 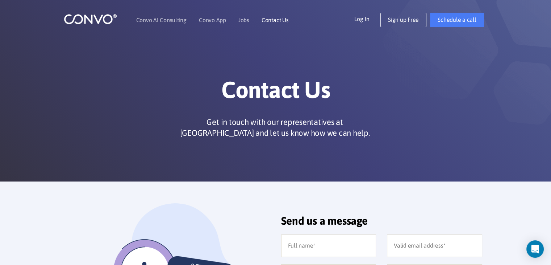 What do you see at coordinates (244, 20) in the screenshot?
I see `a: Jobs` at bounding box center [244, 20].